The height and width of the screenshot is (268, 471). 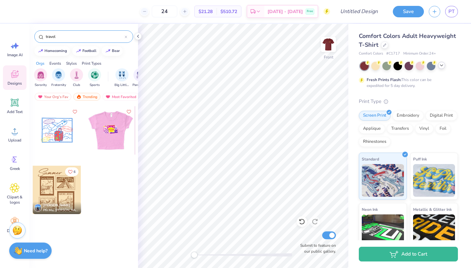 What do you see at coordinates (441, 116) in the screenshot?
I see `div: Digital Print` at bounding box center [441, 116].